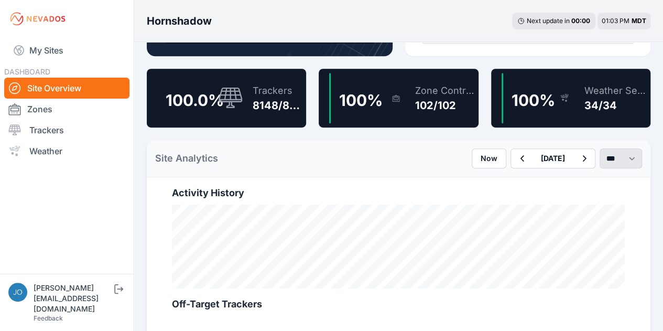 This screenshot has width=663, height=331. What do you see at coordinates (195, 100) in the screenshot?
I see `span: 100.0 %` at bounding box center [195, 100].